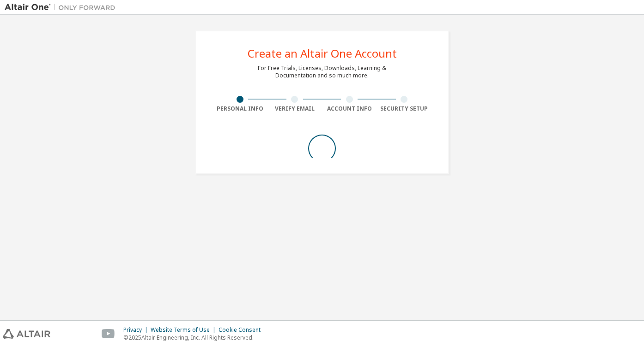 The height and width of the screenshot is (347, 644). What do you see at coordinates (137, 330) in the screenshot?
I see `div: Privacy` at bounding box center [137, 330].